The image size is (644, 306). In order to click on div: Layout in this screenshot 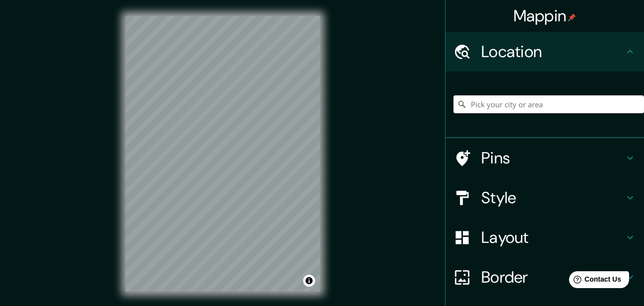, I will do `click(545, 237)`.